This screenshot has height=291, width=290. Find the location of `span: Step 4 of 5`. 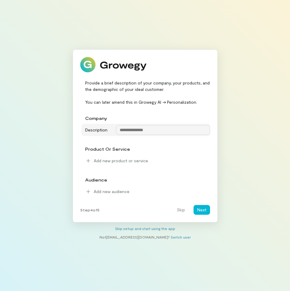

span: Step 4 of 5 is located at coordinates (90, 210).